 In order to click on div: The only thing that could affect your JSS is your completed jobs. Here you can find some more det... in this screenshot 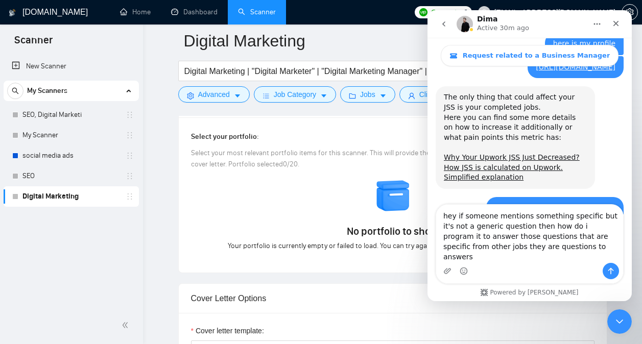, I will do `click(88, 127)`.